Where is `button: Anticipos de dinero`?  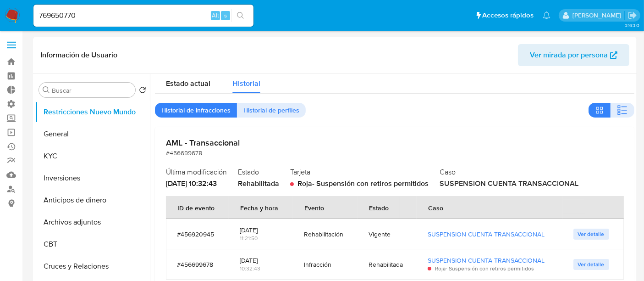 button: Anticipos de dinero is located at coordinates (93, 200).